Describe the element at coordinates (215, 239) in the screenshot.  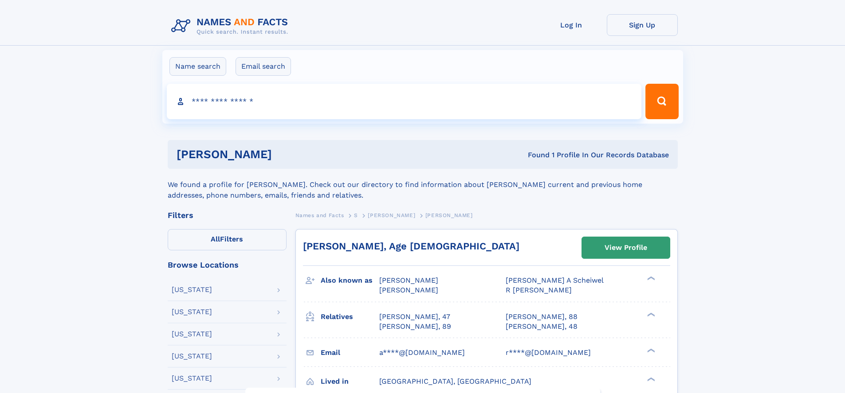
I see `span: All` at that location.